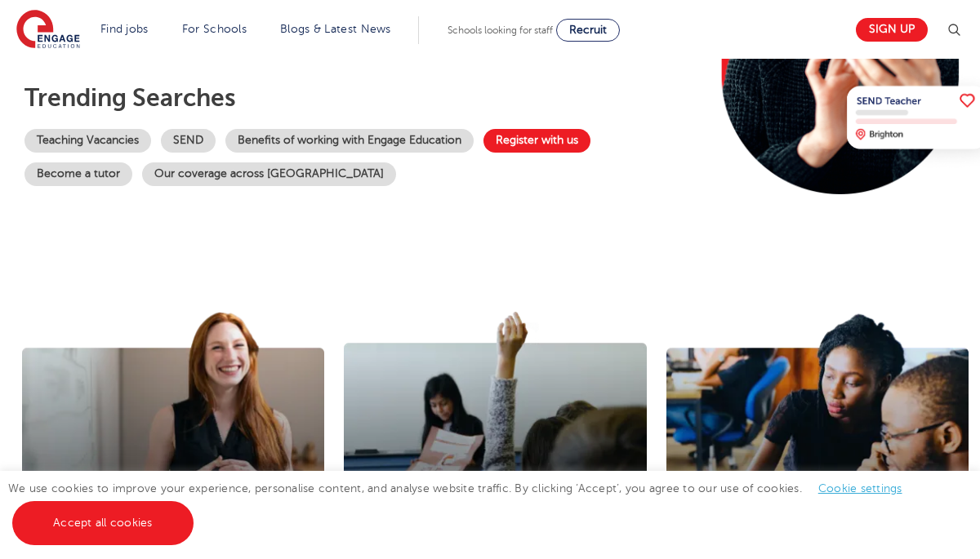  I want to click on a: Cookie settings, so click(860, 488).